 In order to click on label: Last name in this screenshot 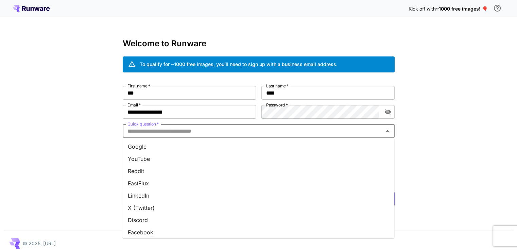, I will do `click(278, 86)`.